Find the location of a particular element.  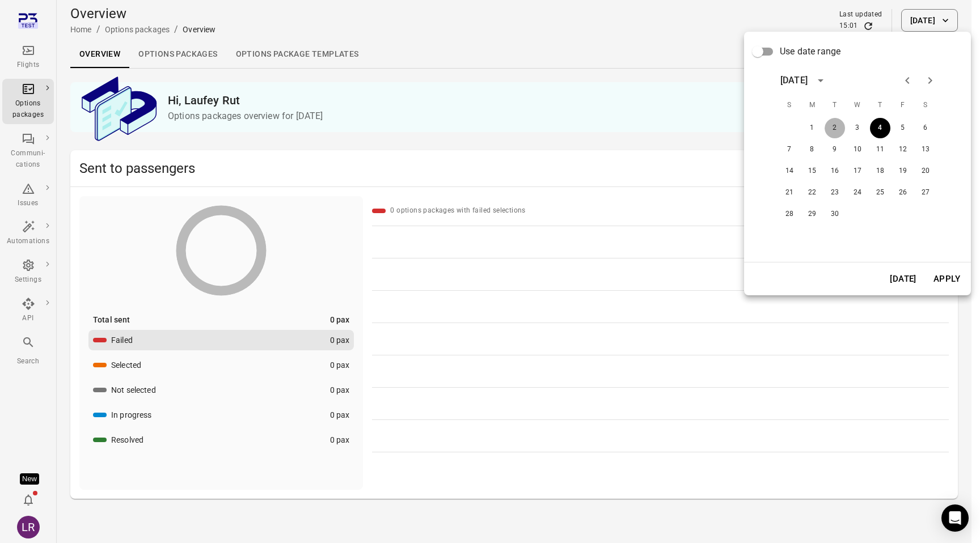

button: 13 is located at coordinates (926, 150).